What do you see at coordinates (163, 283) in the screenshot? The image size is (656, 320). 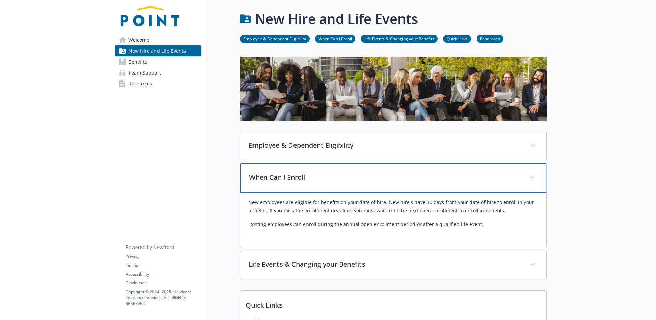 I see `a: Disclaimer` at bounding box center [163, 283].